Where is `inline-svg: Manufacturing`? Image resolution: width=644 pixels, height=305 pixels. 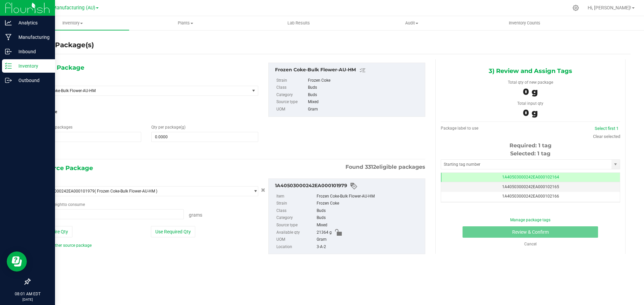
inline-svg: Manufacturing is located at coordinates (8, 37).